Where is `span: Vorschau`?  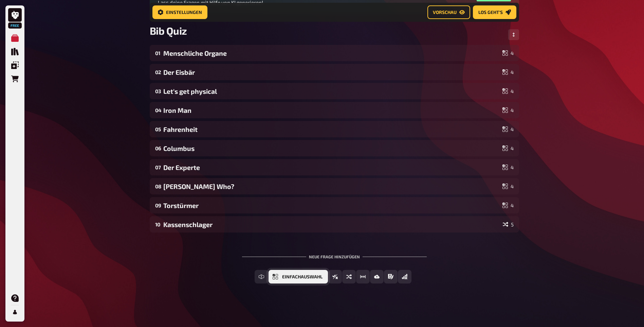 span: Vorschau is located at coordinates (444, 12).